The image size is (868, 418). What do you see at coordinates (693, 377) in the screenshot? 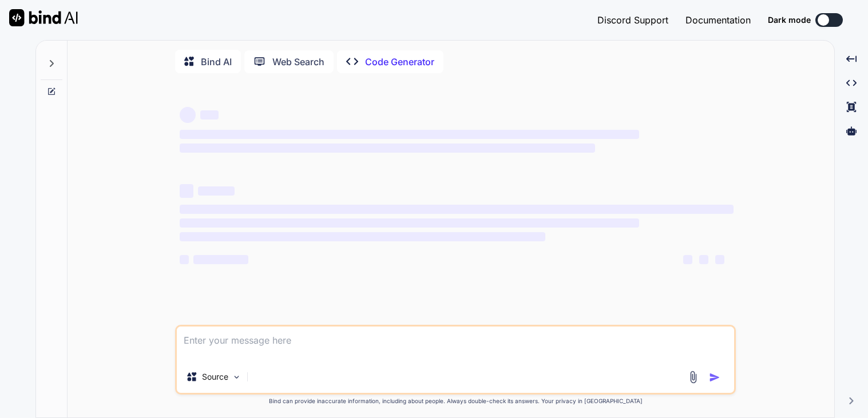
I see `img: attachment` at bounding box center [693, 377].